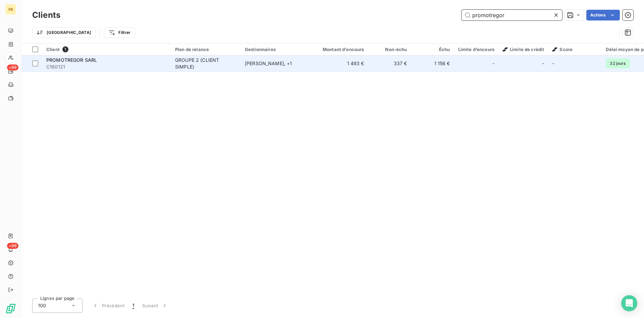 Image resolution: width=644 pixels, height=318 pixels. What do you see at coordinates (155, 305) in the screenshot?
I see `button: Suivant` at bounding box center [155, 305].